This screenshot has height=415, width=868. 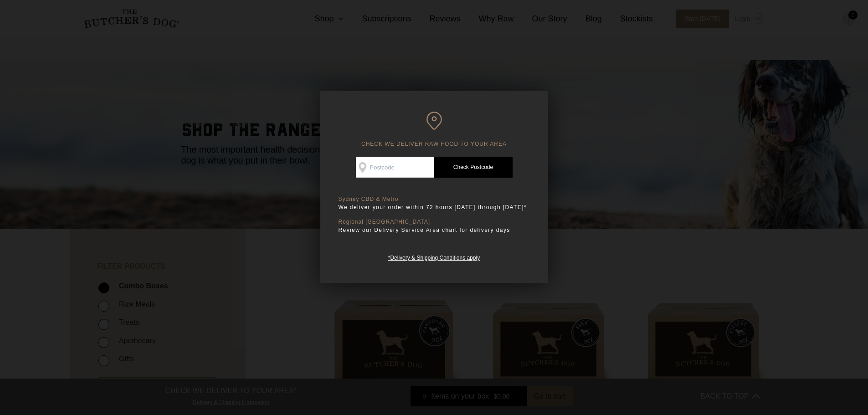 I want to click on h6: CHECK WE DELIVER RAW FOOD TO YOUR AREA, so click(x=434, y=129).